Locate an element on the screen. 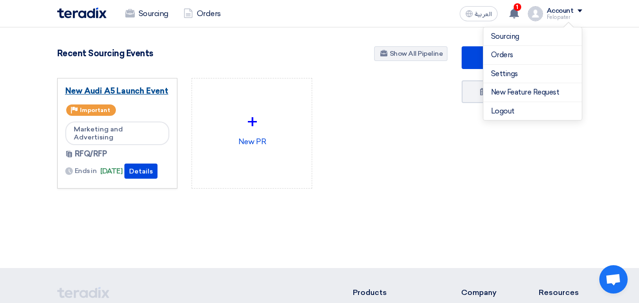  span: RFQ/RFP is located at coordinates (91, 154).